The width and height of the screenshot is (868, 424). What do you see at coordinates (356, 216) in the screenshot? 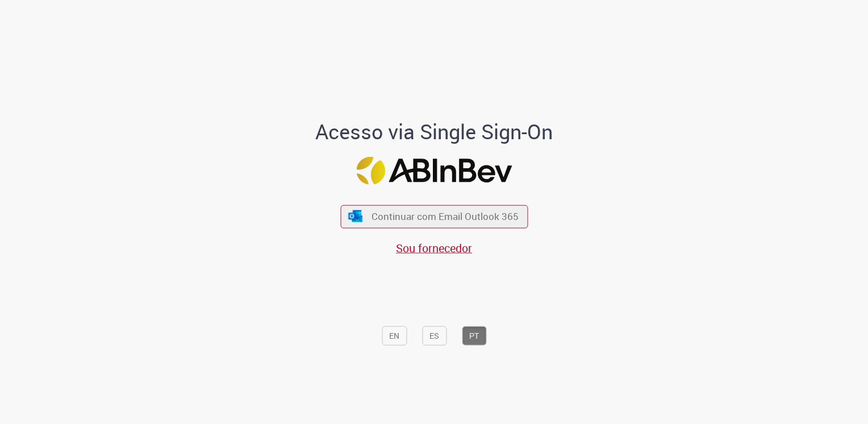
I see `img: ícone Azure/Microsoft 360` at bounding box center [356, 216].